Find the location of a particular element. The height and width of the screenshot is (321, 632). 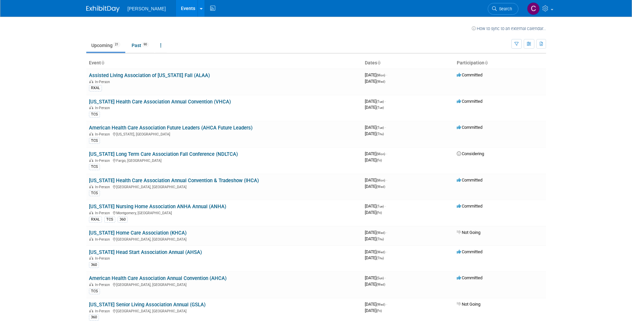

span: 21 is located at coordinates (117, 44).